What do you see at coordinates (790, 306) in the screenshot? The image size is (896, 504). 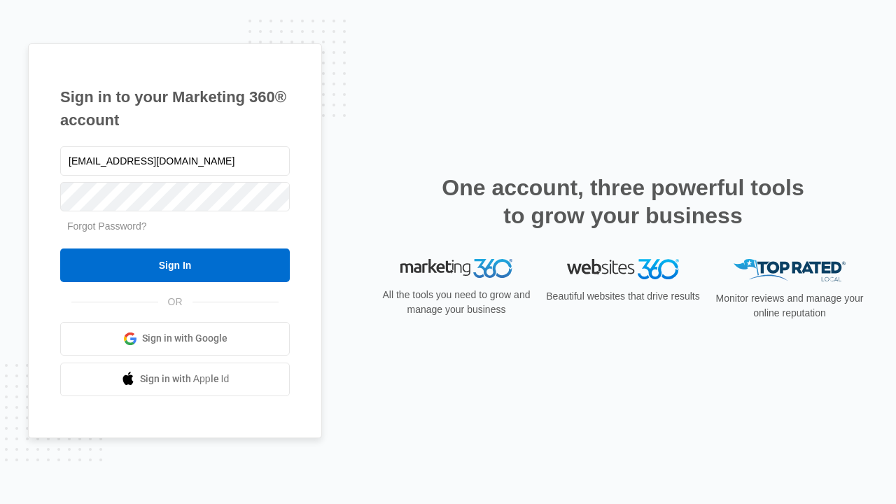 I see `p: Monitor reviews and manage your online reputation` at bounding box center [790, 306].